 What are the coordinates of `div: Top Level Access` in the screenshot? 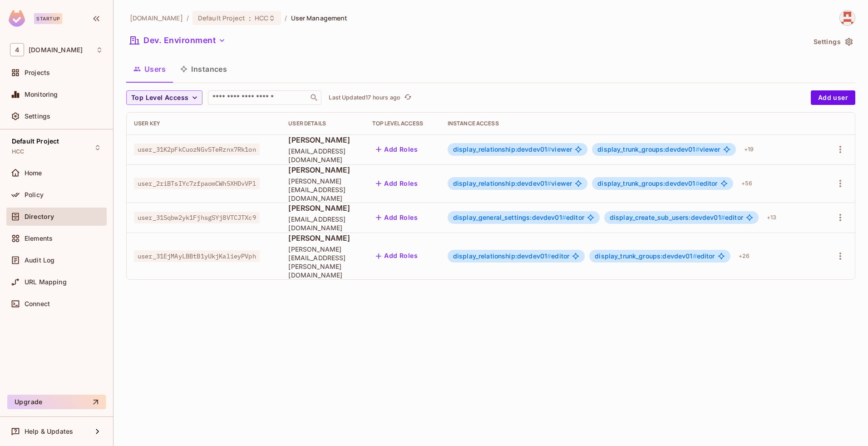 It's located at (402, 124).